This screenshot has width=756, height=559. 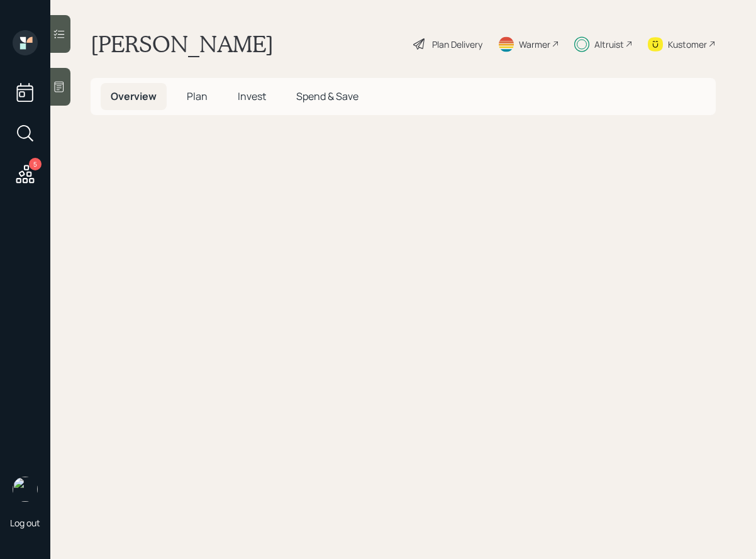 I want to click on div: Altruist, so click(x=609, y=44).